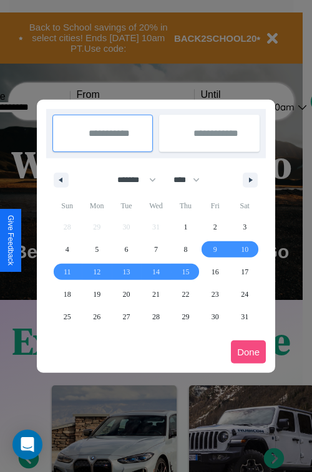 The width and height of the screenshot is (312, 472). What do you see at coordinates (215, 206) in the screenshot?
I see `span: Fri` at bounding box center [215, 206].